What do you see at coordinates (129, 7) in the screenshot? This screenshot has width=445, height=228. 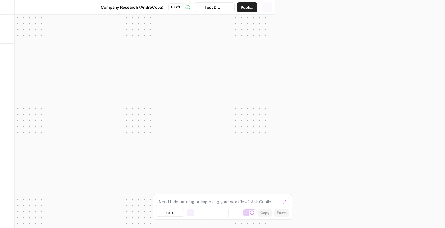 I see `button: Company Research (AndreCova)` at bounding box center [129, 7].